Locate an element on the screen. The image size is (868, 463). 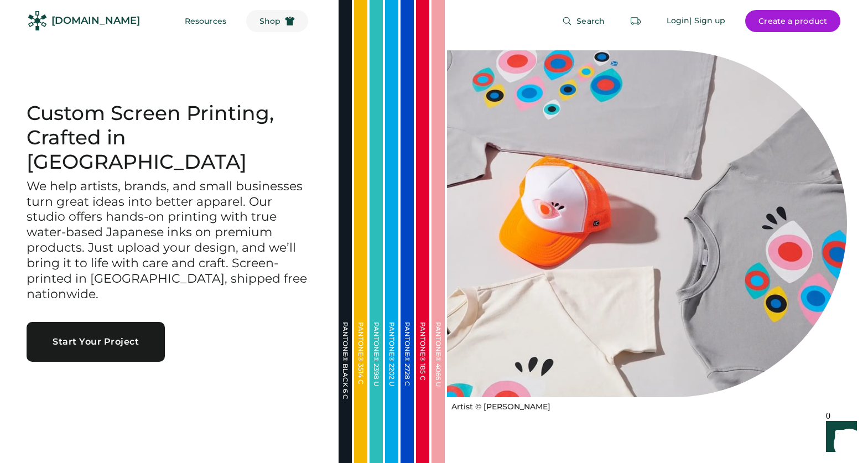
button: Start Your Project is located at coordinates (96, 342).